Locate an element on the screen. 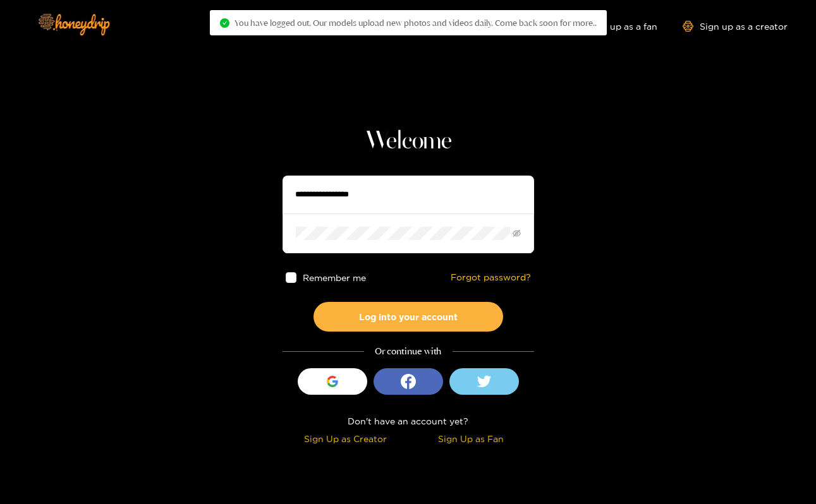 This screenshot has height=504, width=816. a: Forgot password? is located at coordinates (491, 277).